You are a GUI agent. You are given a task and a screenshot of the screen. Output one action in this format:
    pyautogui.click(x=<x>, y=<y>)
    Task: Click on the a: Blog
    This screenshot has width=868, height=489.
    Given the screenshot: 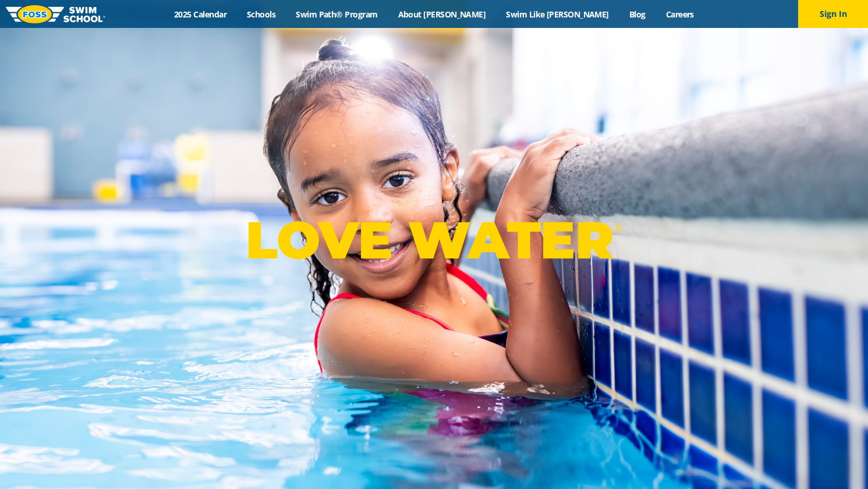 What is the action you would take?
    pyautogui.click(x=637, y=14)
    